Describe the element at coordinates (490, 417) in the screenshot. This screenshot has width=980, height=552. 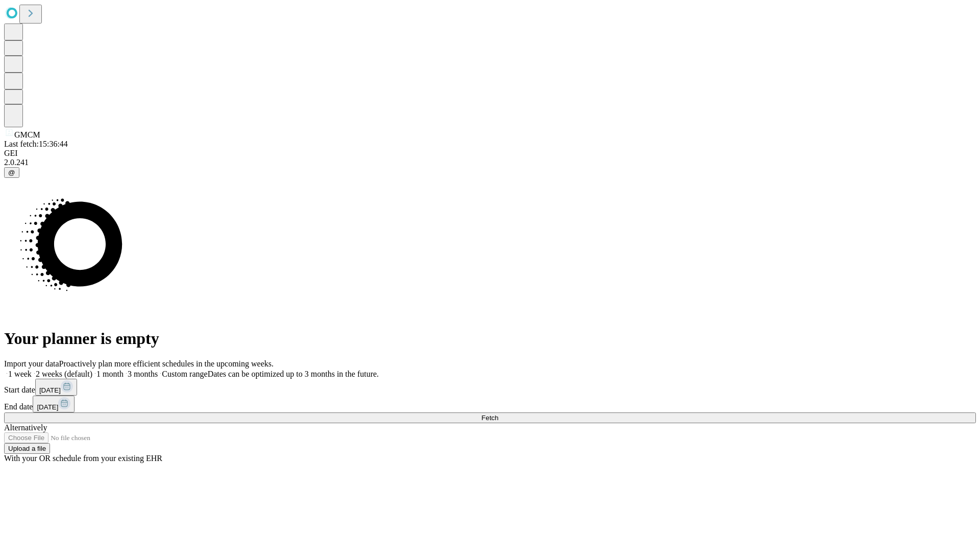
I see `span: Fetch` at that location.